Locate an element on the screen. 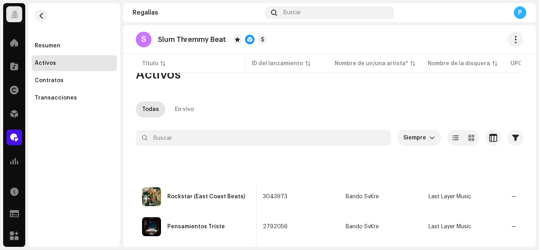 The image size is (539, 250). span: Buscar is located at coordinates (292, 13).